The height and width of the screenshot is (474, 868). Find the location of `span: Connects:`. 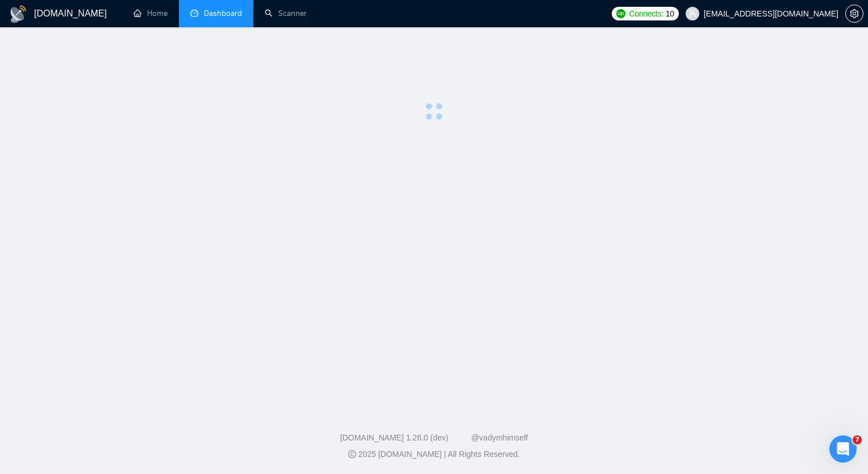

span: Connects: is located at coordinates (646, 14).